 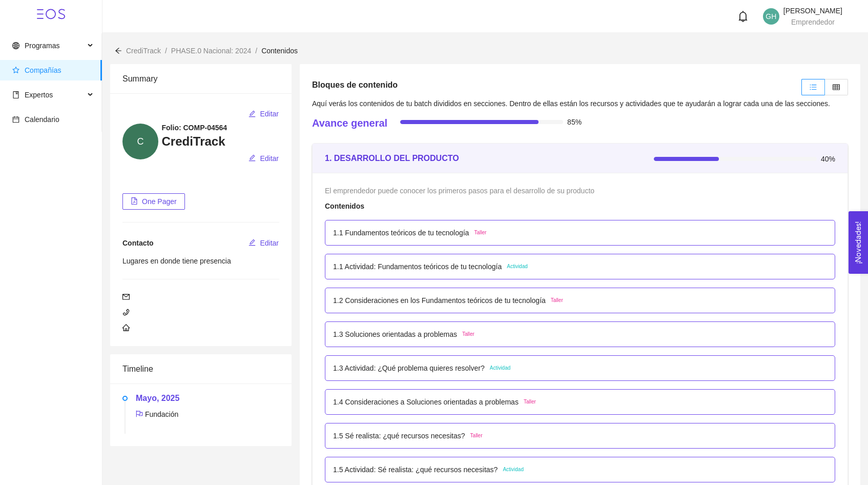 I want to click on strong: Folio: COMP-04564, so click(x=194, y=128).